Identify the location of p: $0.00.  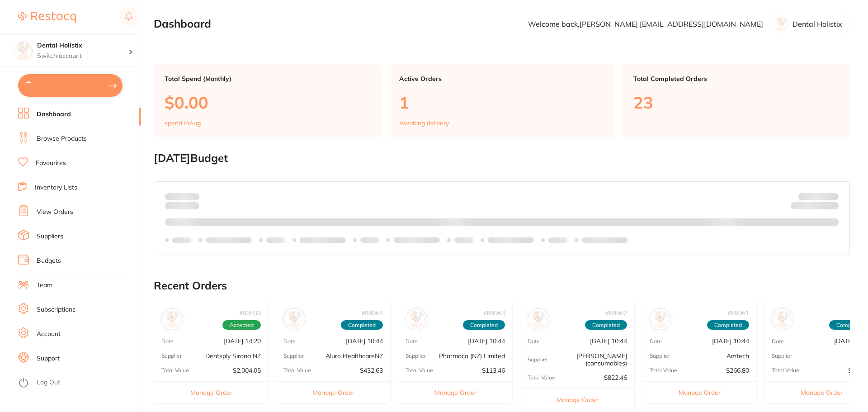
(267, 102).